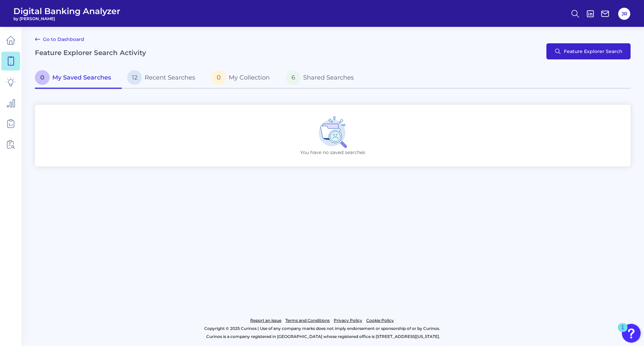 The height and width of the screenshot is (346, 644). What do you see at coordinates (266, 320) in the screenshot?
I see `a: Report an issue` at bounding box center [266, 320].